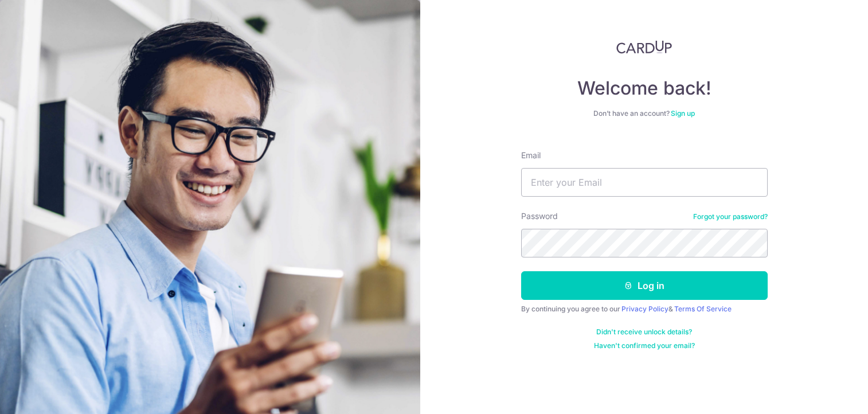 The height and width of the screenshot is (414, 868). Describe the element at coordinates (644, 47) in the screenshot. I see `img: CardUp Logo` at that location.